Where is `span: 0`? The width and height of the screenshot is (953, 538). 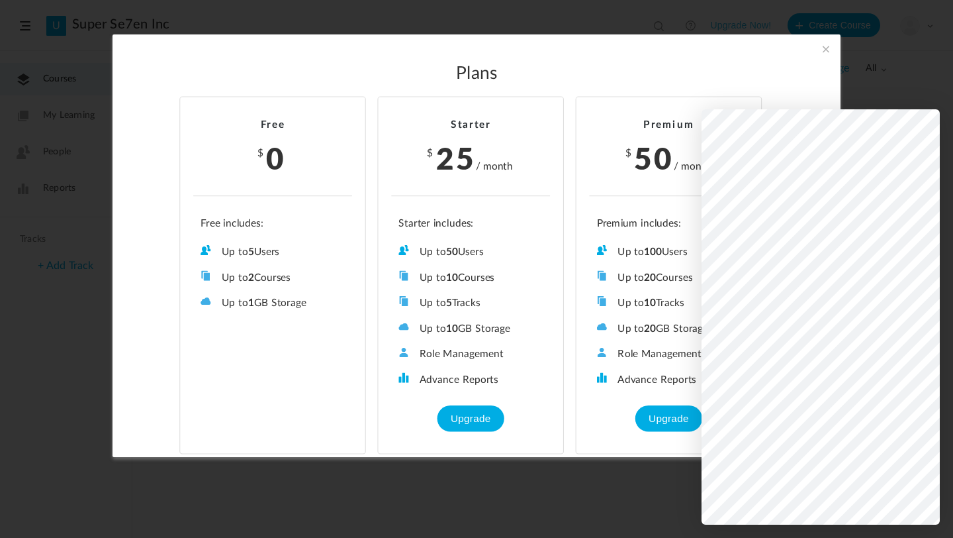
span: 0 is located at coordinates (276, 157).